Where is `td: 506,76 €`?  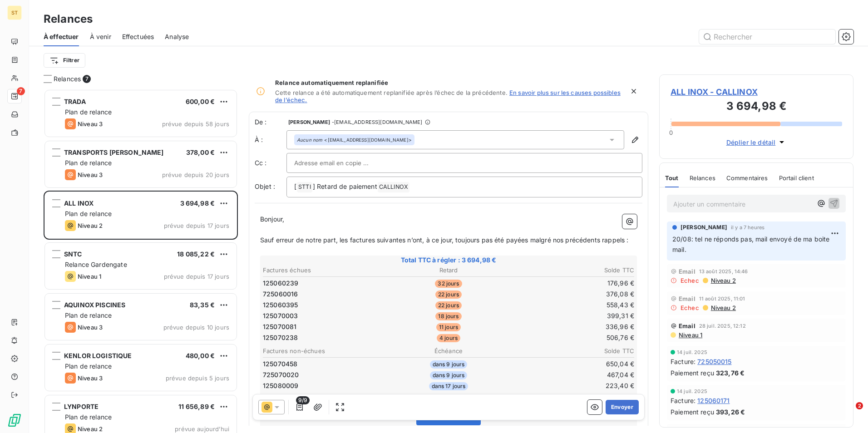 td: 506,76 € is located at coordinates (573, 338).